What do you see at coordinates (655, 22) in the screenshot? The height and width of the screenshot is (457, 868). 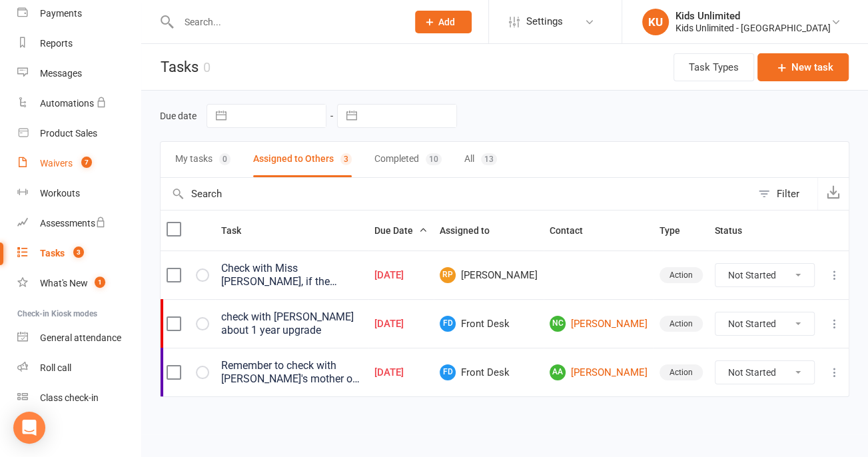 I see `div: KU` at bounding box center [655, 22].